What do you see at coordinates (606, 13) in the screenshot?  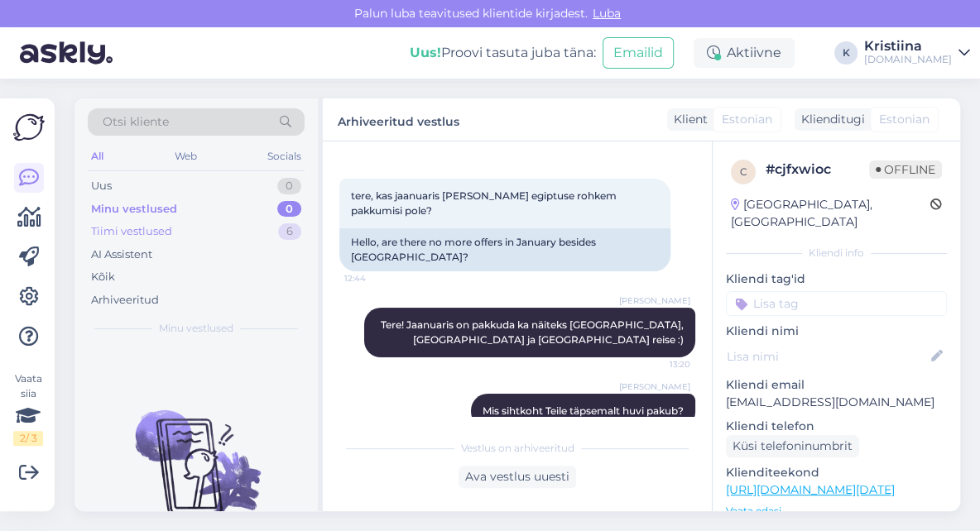 I see `span: Luba` at bounding box center [606, 13].